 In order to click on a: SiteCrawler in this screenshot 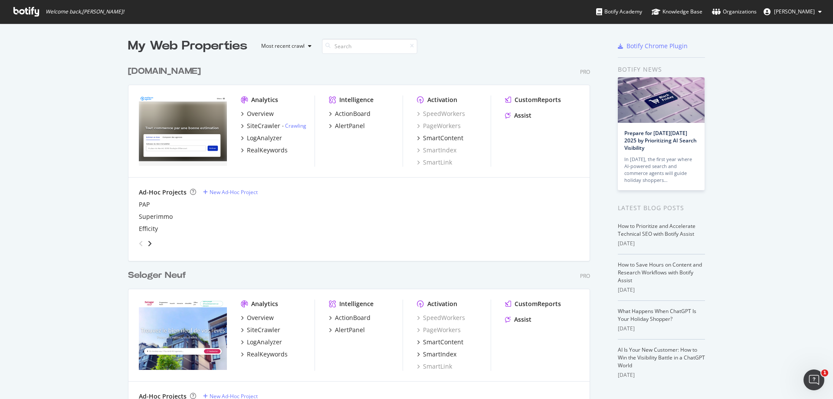, I will do `click(260, 330)`.